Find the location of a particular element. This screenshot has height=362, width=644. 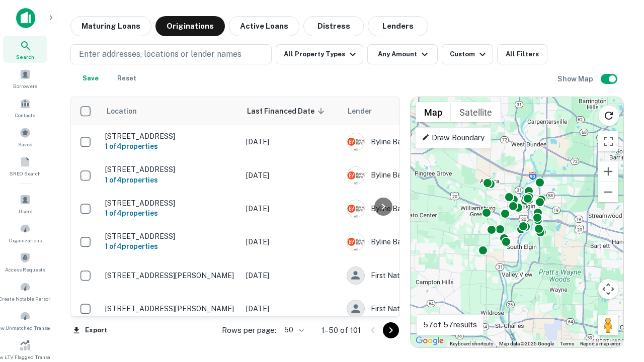

a: Terms (opens in new tab) is located at coordinates (567, 343).